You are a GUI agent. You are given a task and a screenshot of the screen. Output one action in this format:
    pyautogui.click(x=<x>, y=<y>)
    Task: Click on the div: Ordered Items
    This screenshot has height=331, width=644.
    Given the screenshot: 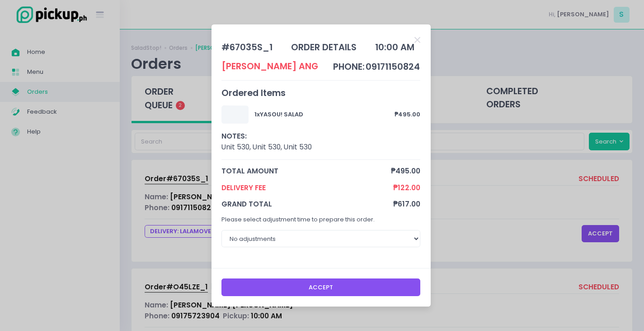 What is the action you would take?
    pyautogui.click(x=321, y=93)
    